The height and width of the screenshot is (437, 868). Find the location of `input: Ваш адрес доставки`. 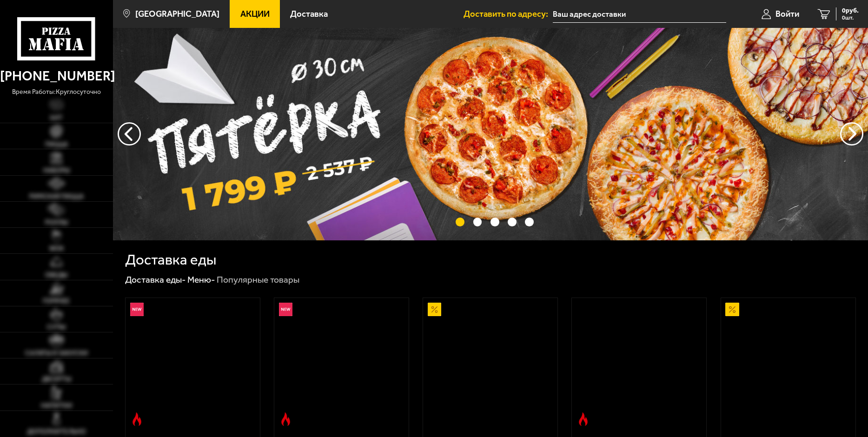

input: Ваш адрес доставки is located at coordinates (639, 14).